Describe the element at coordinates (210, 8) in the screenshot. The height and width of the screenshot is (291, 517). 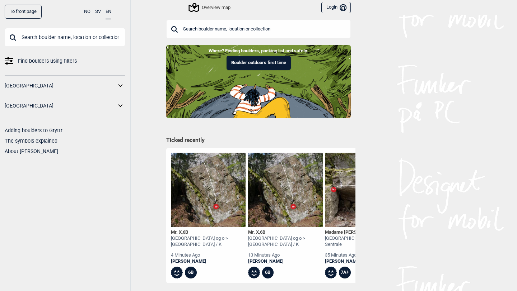
I see `div: Overview map` at that location.